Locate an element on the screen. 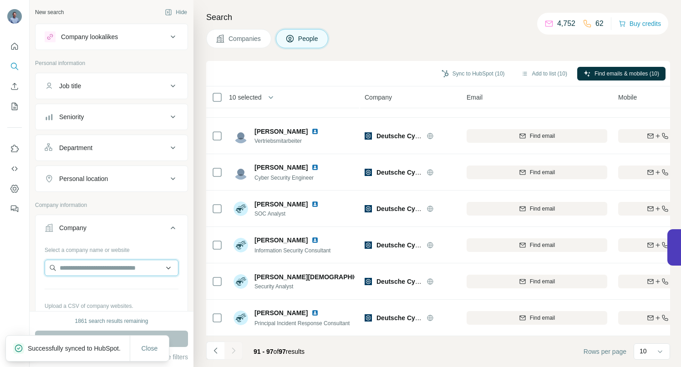  button: Sync to HubSpot (10) is located at coordinates (473, 74).